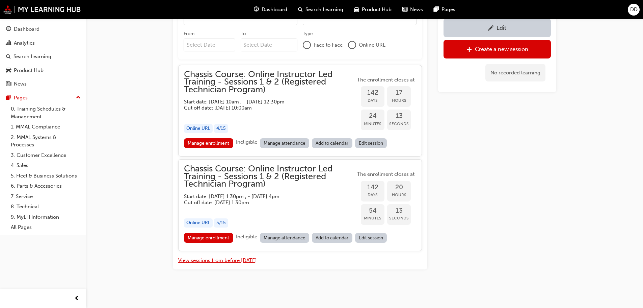 The image size is (643, 308). I want to click on a: news-iconNews, so click(413, 9).